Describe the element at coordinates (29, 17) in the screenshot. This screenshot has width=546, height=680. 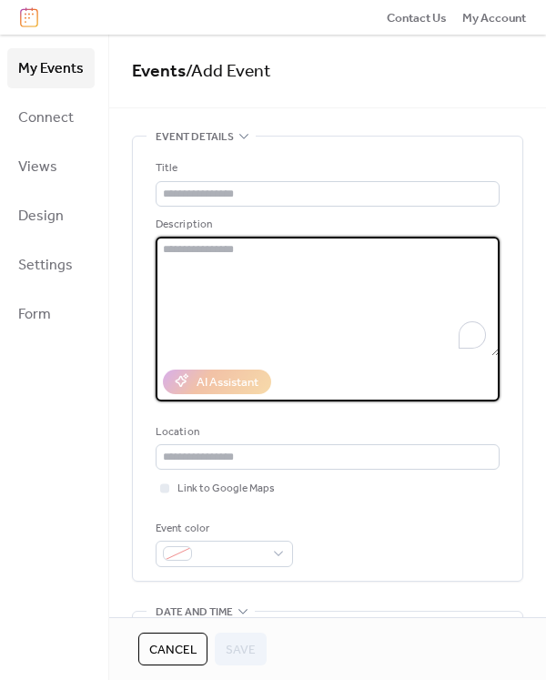
I see `img: logo` at that location.